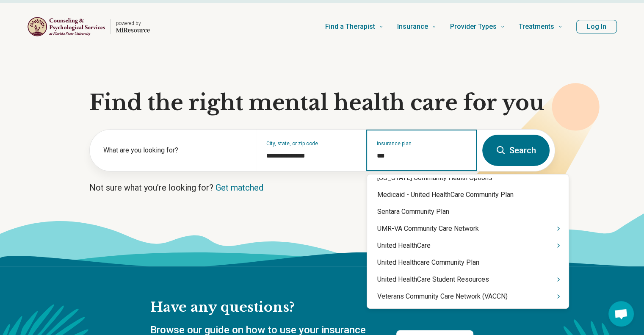 The width and height of the screenshot is (644, 335). Describe the element at coordinates (322, 103) in the screenshot. I see `h1: Find the right mental health care for you` at that location.